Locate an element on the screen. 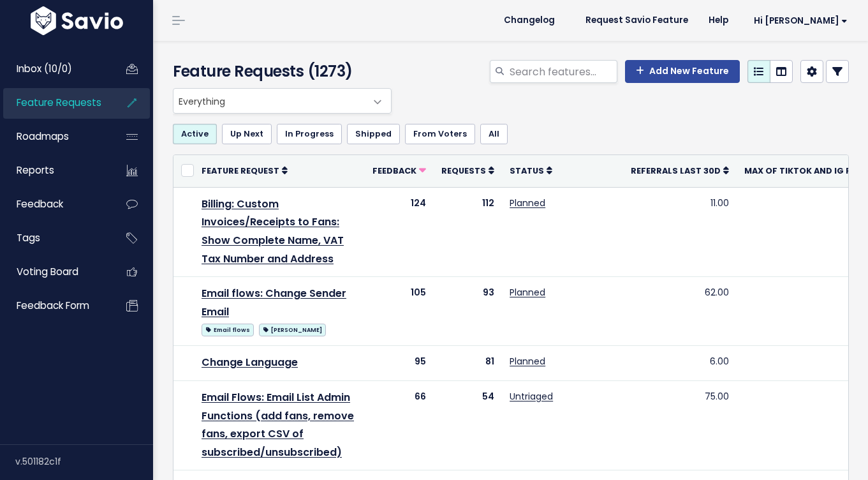 The height and width of the screenshot is (480, 868). a: Billing: Custom Invoices/Receipts to Fans: Show Complete Name, VAT Tax Number and Address is located at coordinates (272, 231).